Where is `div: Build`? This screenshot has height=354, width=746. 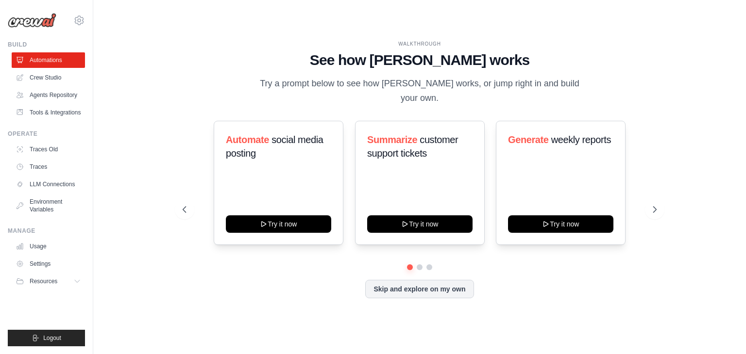 div: Build is located at coordinates (46, 45).